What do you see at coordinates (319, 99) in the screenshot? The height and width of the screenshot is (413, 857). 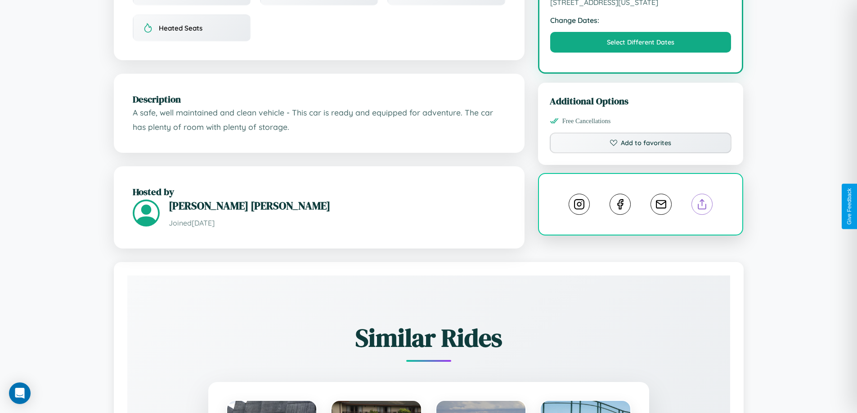 I see `h2: Description` at bounding box center [319, 99].